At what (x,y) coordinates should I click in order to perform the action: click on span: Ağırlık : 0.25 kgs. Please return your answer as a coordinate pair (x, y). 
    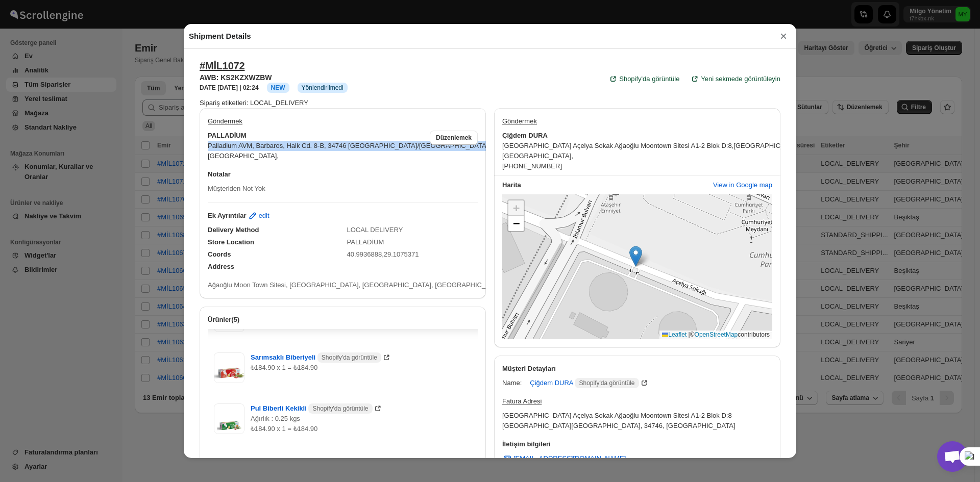
    Looking at the image, I should click on (275, 419).